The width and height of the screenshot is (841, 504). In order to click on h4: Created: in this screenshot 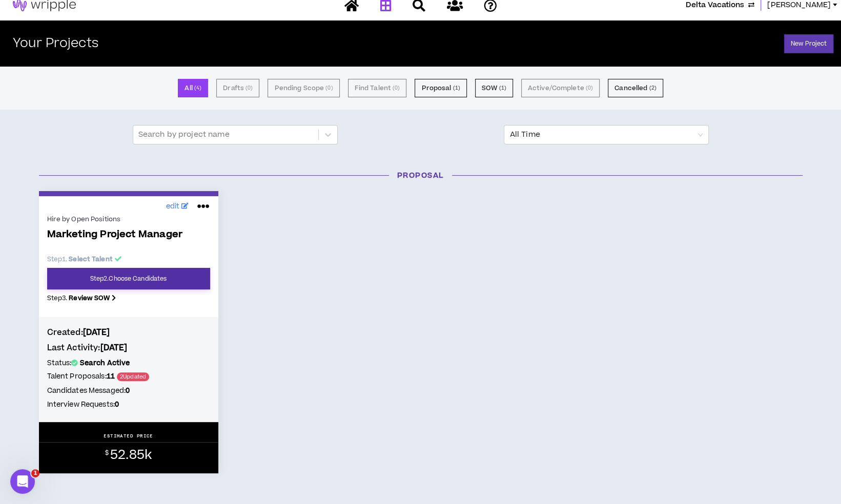, I will do `click(129, 332)`.